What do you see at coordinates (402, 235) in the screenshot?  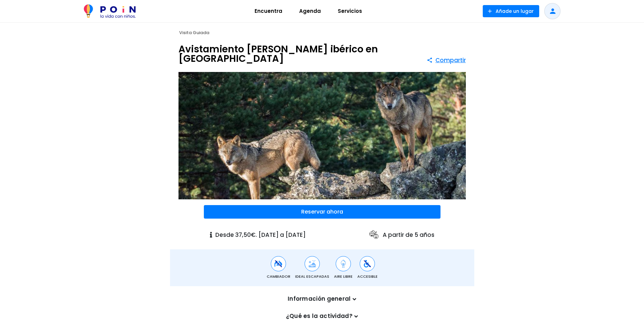 I see `p: A partir de 5 años` at bounding box center [402, 235].